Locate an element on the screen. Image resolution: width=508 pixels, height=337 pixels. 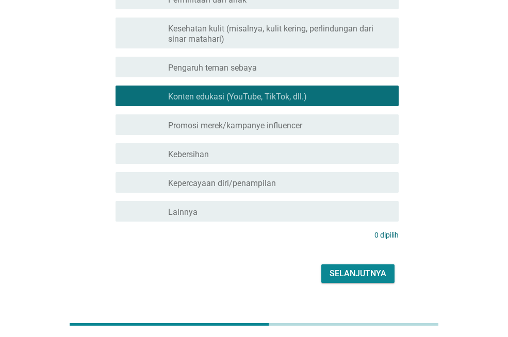
font: Lainnya is located at coordinates (183, 212).